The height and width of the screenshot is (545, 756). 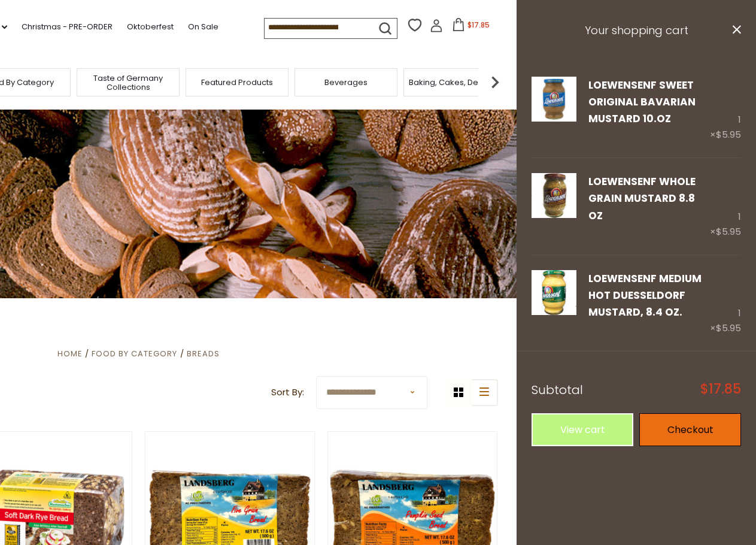 I want to click on a: Food By Category, so click(x=134, y=353).